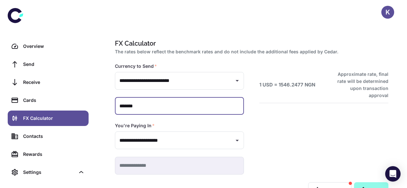 This screenshot has width=407, height=188. Describe the element at coordinates (48, 82) in the screenshot. I see `a: Receive` at that location.